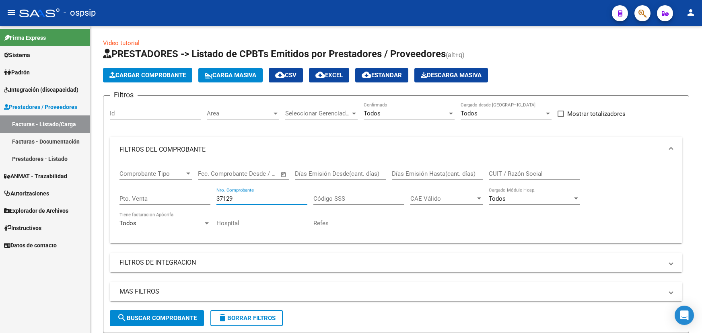 Image resolution: width=702 pixels, height=333 pixels. I want to click on button: Descarga Masiva, so click(451, 75).